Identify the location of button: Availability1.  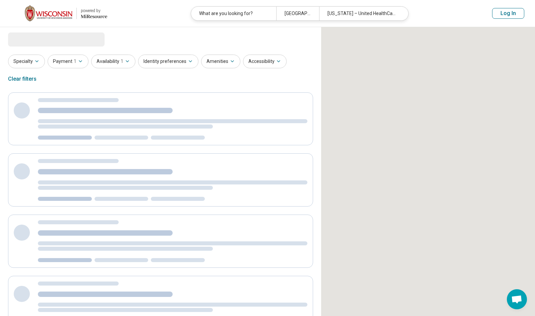
(113, 61).